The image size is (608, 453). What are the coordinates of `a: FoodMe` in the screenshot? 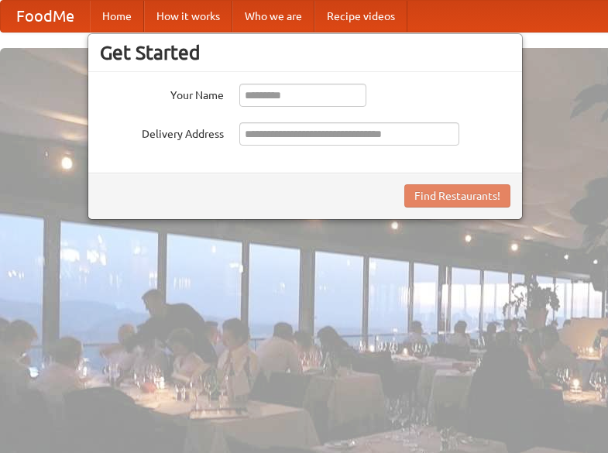 It's located at (45, 16).